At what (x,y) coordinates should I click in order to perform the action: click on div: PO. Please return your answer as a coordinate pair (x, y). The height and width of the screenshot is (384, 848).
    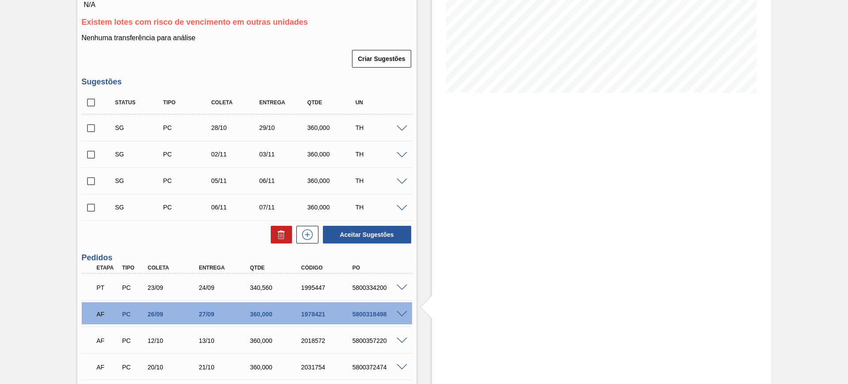
    Looking at the image, I should click on (379, 268).